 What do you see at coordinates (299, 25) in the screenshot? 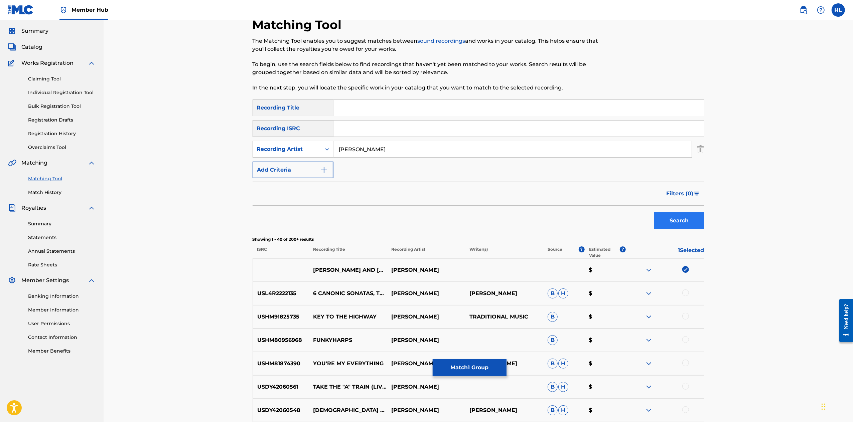
I see `h2: Matching Tool` at bounding box center [299, 25].